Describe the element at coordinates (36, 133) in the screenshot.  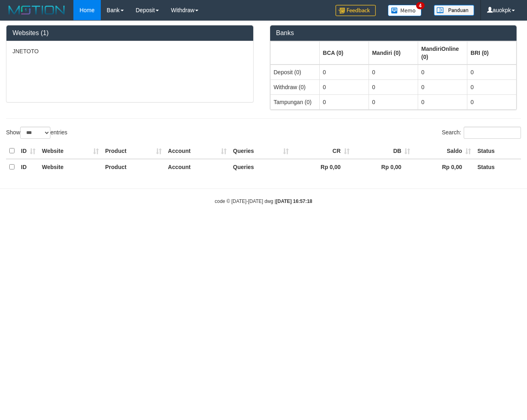
I see `label: Show entries` at that location.